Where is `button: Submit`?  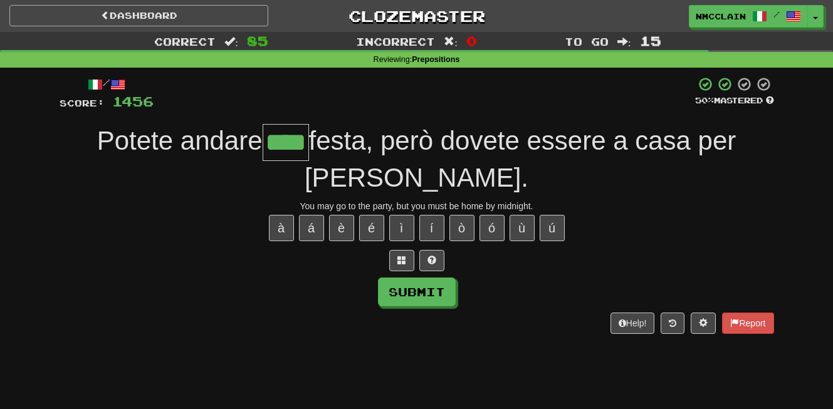 button: Submit is located at coordinates (417, 292).